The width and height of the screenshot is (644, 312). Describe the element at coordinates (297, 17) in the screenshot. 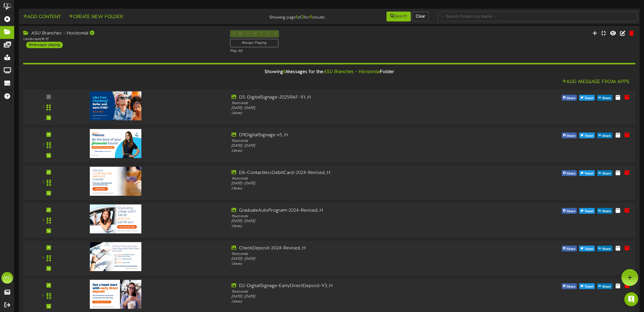

I see `strong: 1` at that location.